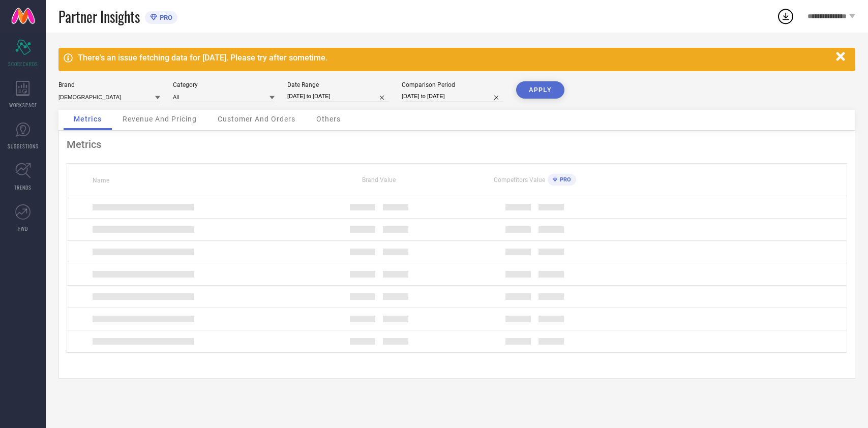 The width and height of the screenshot is (868, 428). Describe the element at coordinates (23, 105) in the screenshot. I see `span: WORKSPACE` at that location.